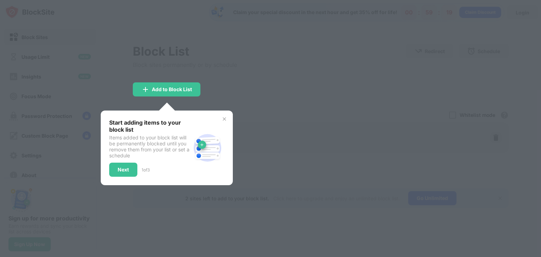 The image size is (541, 257). I want to click on img: block-site.svg, so click(207, 148).